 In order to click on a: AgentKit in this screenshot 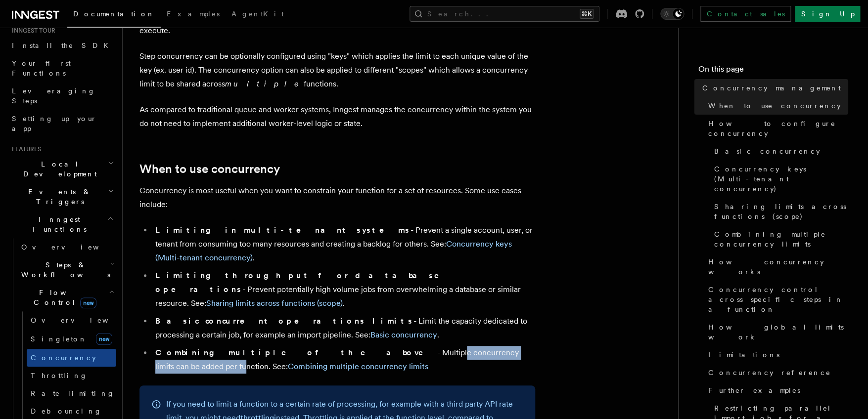, I will do `click(258, 15)`.